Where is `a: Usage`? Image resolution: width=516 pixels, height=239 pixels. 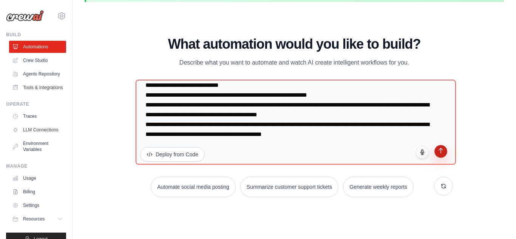
a: Usage is located at coordinates (37, 178).